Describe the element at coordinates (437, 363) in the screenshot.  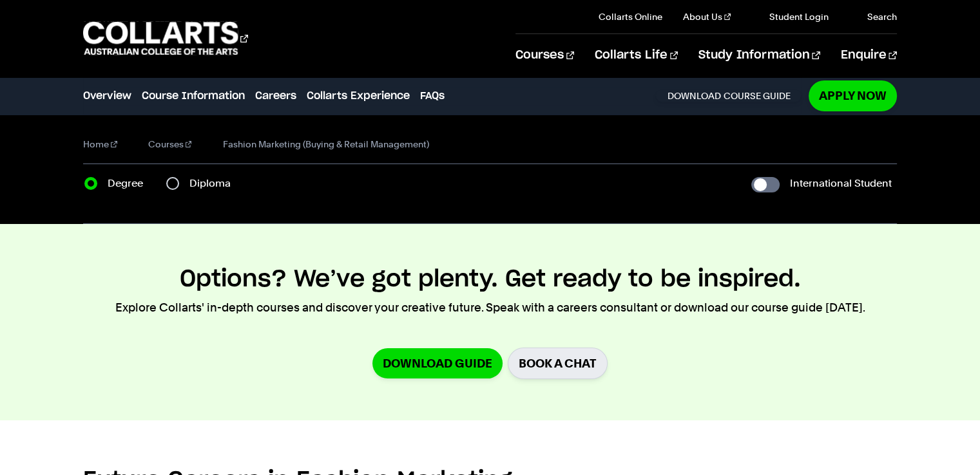
I see `a: Download Guide` at that location.